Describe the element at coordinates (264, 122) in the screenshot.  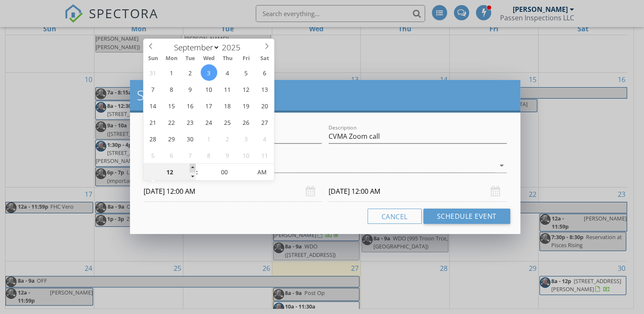
I see `span: September 27, 2025` at that location.